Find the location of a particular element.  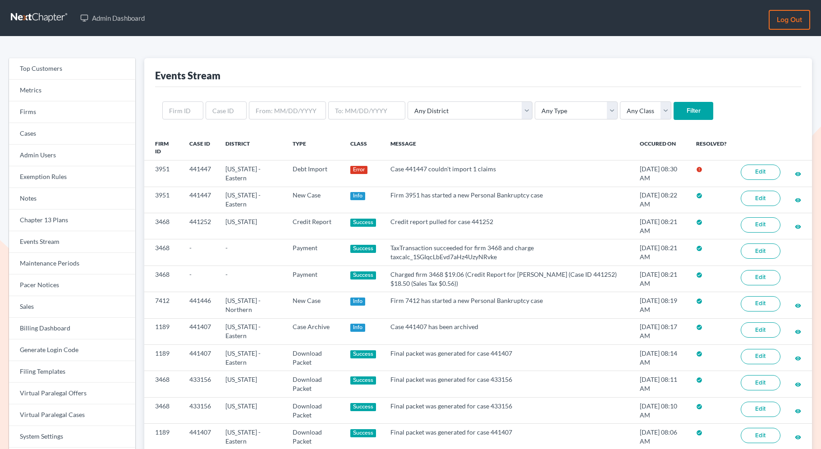

td: Firm 3951 has started a new Personal Bankruptcy case is located at coordinates (508, 200).